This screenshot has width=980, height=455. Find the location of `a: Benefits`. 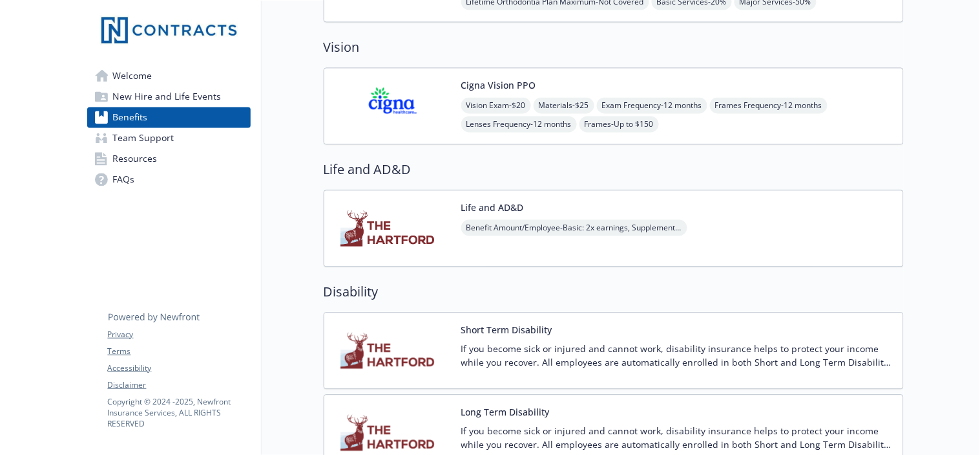

a: Benefits is located at coordinates (169, 117).